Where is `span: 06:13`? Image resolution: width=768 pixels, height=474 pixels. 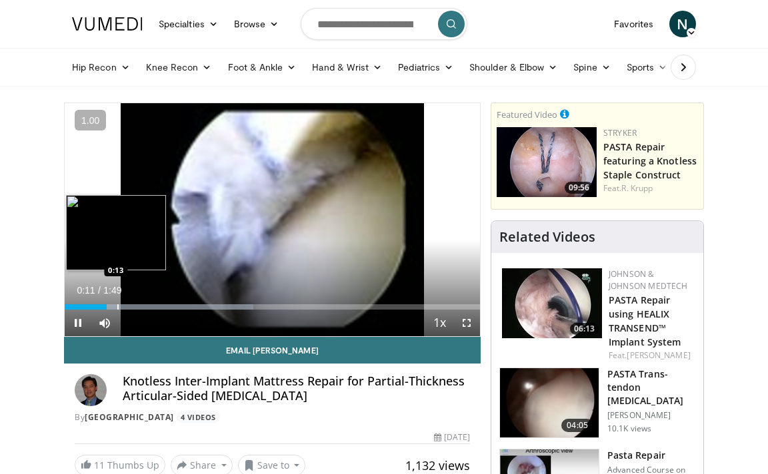 span: 06:13 is located at coordinates (584, 329).